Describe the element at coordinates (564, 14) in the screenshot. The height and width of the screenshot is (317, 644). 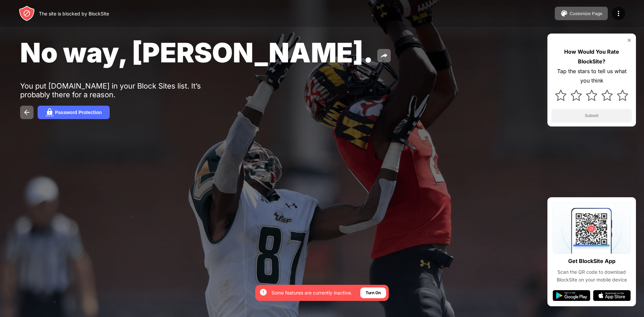
I see `img: pallet.svg` at that location.